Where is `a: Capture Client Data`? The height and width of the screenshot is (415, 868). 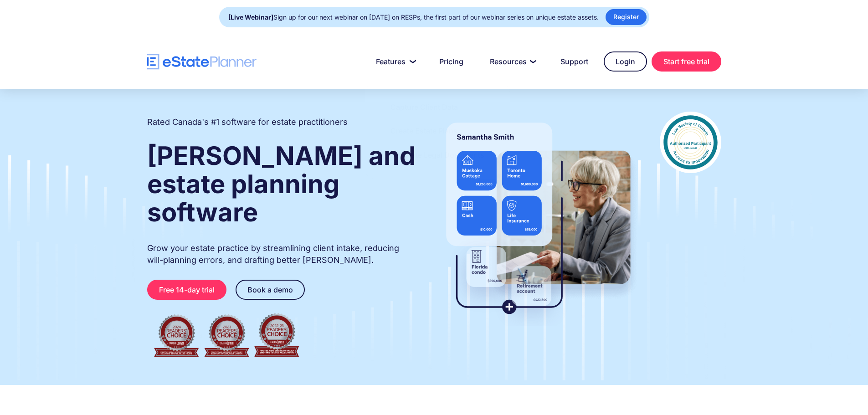
a: Capture Client Data is located at coordinates (424, 107).